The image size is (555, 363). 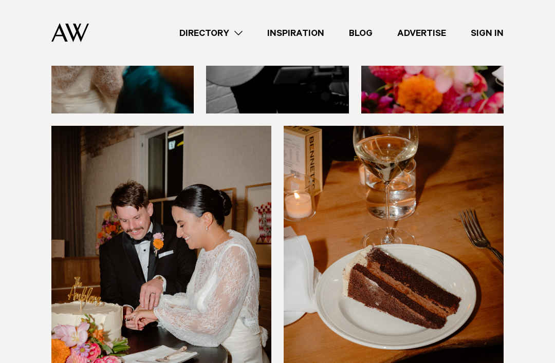 I want to click on a: Inspiration, so click(x=295, y=33).